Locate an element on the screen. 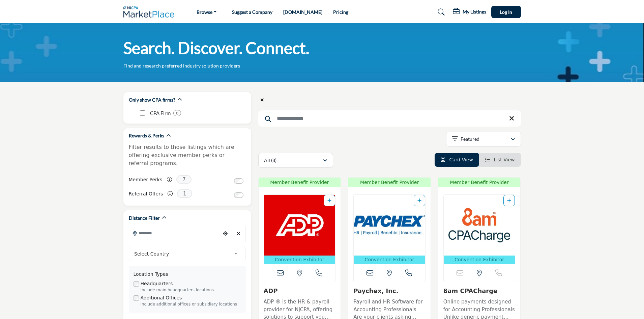  a: 8am CPACharge is located at coordinates (471, 291).